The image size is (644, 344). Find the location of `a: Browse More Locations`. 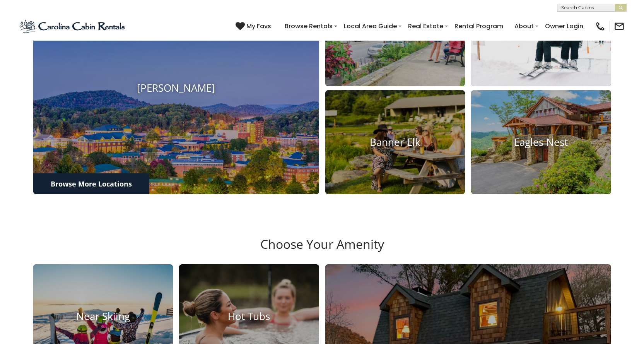

a: Browse More Locations is located at coordinates (92, 184).